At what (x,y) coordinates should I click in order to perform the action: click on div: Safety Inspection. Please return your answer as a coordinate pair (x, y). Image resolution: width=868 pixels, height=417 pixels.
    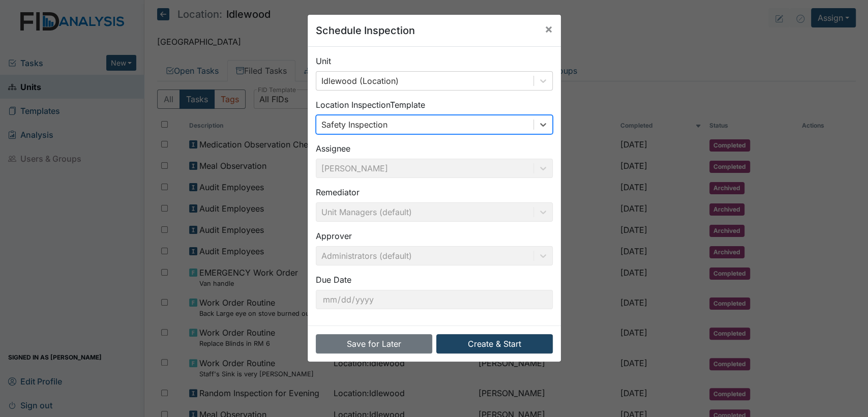
    Looking at the image, I should click on (354, 125).